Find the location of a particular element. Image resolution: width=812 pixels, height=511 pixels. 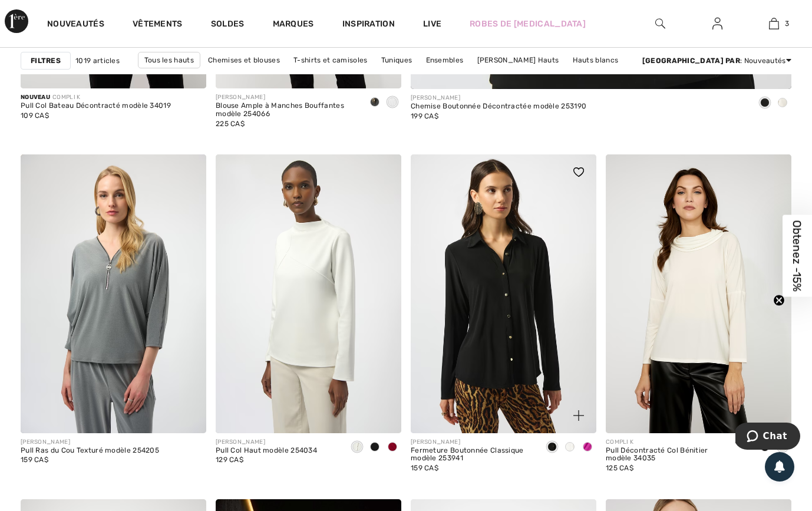

button: Close teaser is located at coordinates (779, 300).